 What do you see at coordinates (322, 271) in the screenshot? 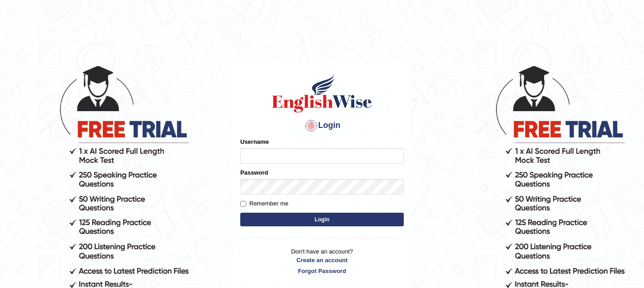
I see `a: Forgot Password` at bounding box center [322, 271].